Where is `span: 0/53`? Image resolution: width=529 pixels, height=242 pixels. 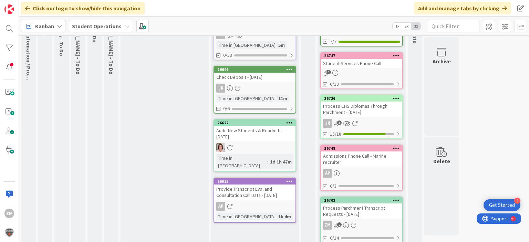
span: 0/53 is located at coordinates (228, 55).